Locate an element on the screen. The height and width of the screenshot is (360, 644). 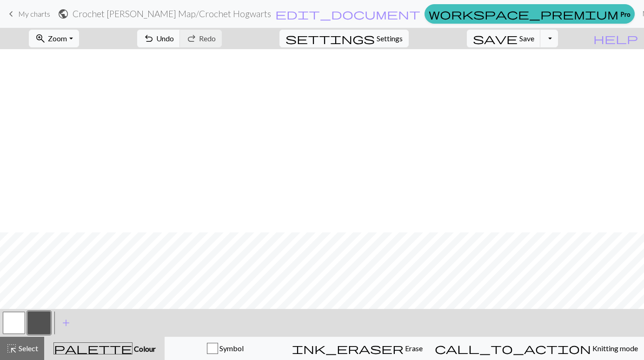
span: call_to_action is located at coordinates (512, 348).